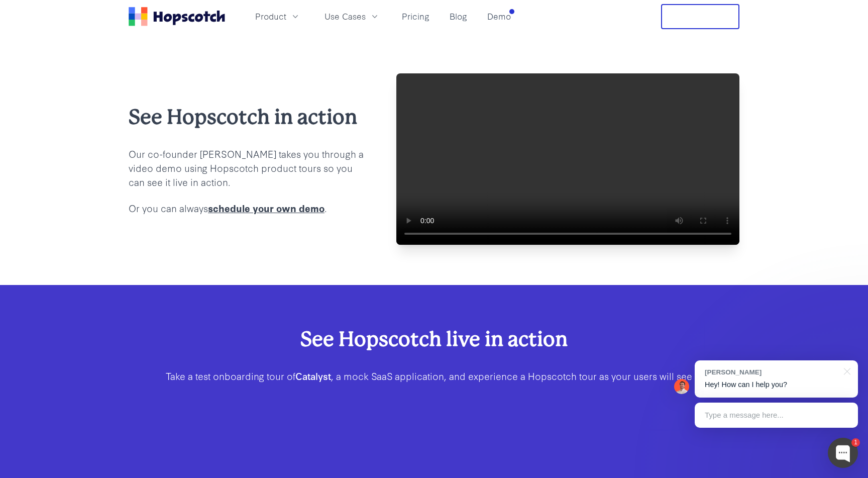 The width and height of the screenshot is (868, 478). What do you see at coordinates (700, 17) in the screenshot?
I see `button: Free Trial` at bounding box center [700, 17].